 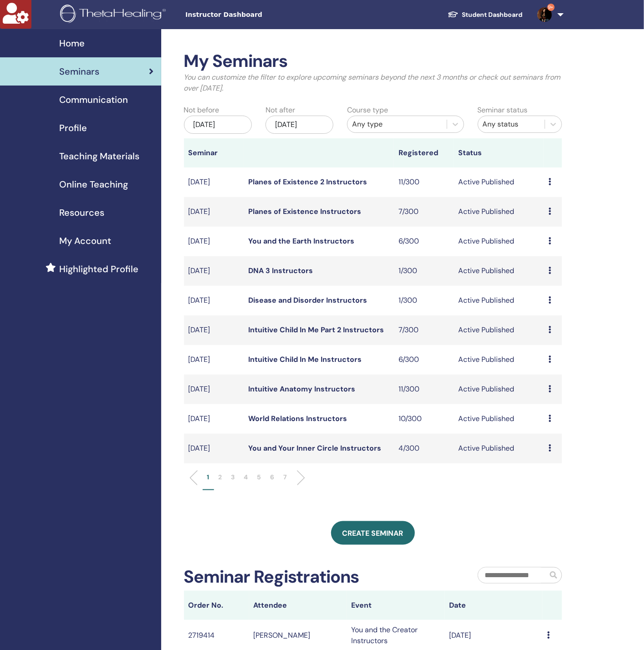 What do you see at coordinates (233, 477) in the screenshot?
I see `p: 3` at bounding box center [233, 477].